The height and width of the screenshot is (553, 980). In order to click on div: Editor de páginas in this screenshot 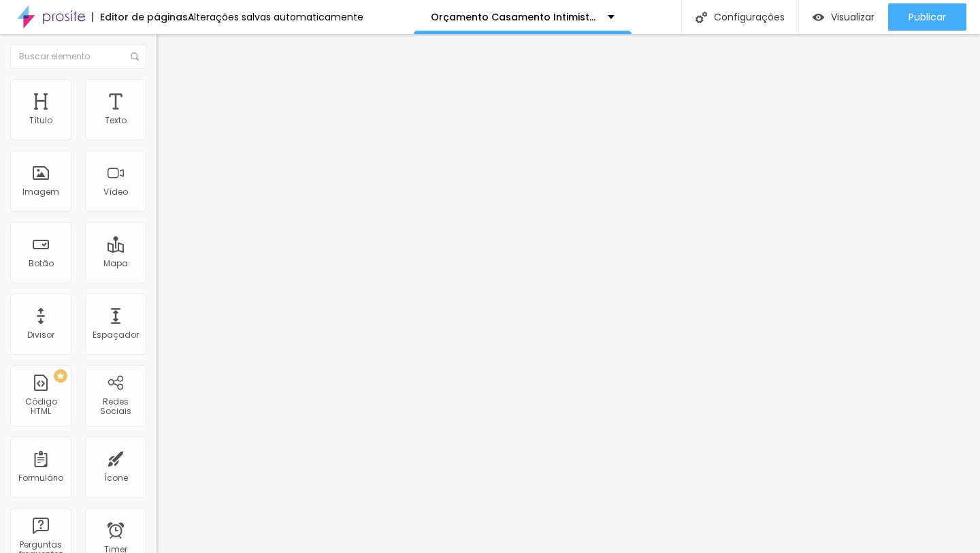, I will do `click(140, 17)`.